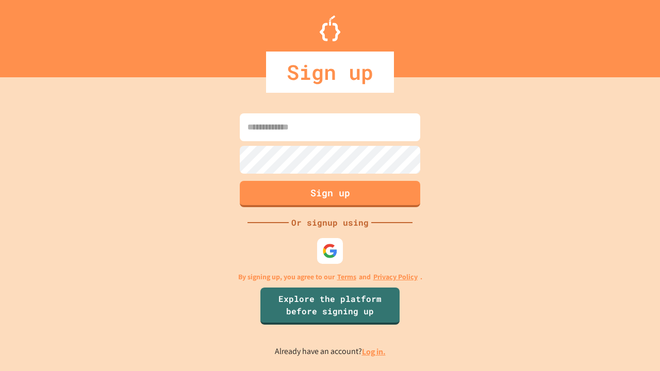  I want to click on button: Sign up, so click(330, 194).